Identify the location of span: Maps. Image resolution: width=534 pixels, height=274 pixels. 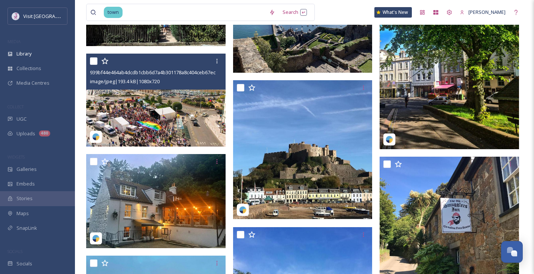
(22, 213).